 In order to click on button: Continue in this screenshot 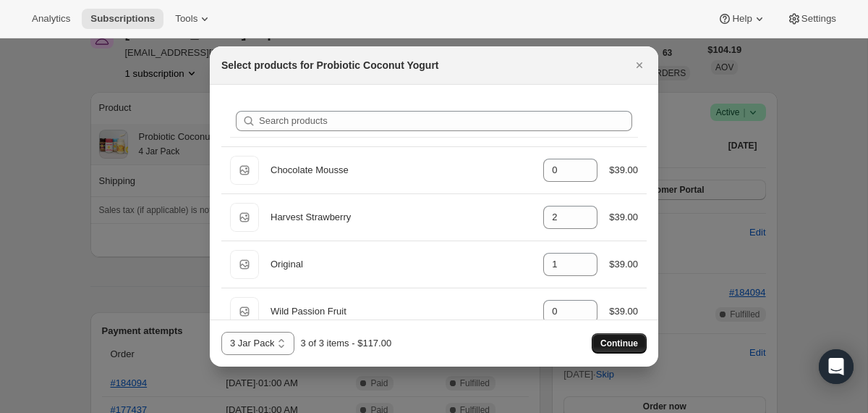, I will do `click(619, 343)`.